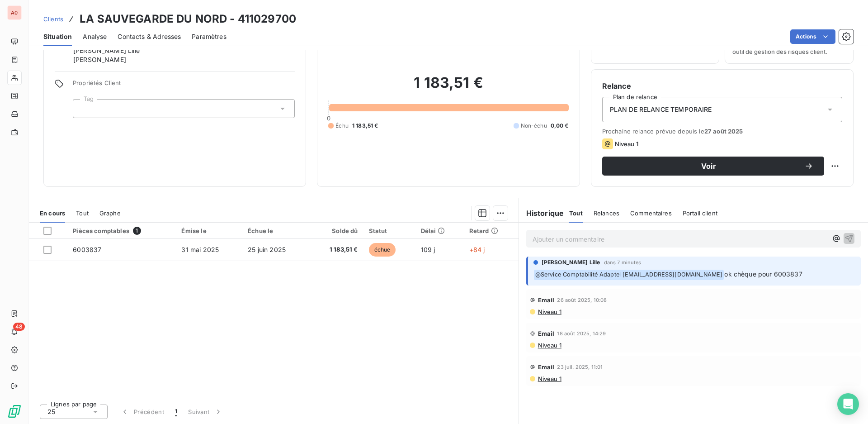 Image resolution: width=868 pixels, height=424 pixels. I want to click on span: Analyse, so click(94, 36).